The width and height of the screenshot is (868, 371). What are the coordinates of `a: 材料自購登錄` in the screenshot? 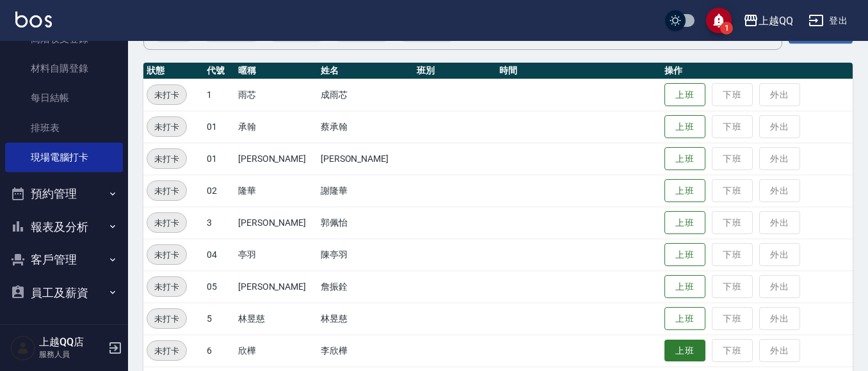 It's located at (64, 68).